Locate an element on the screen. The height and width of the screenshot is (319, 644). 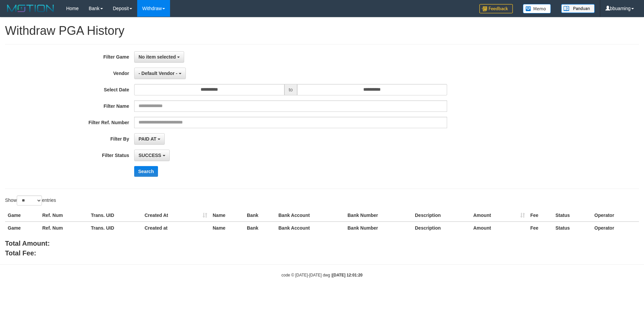
label: Show entries is located at coordinates (31, 200).